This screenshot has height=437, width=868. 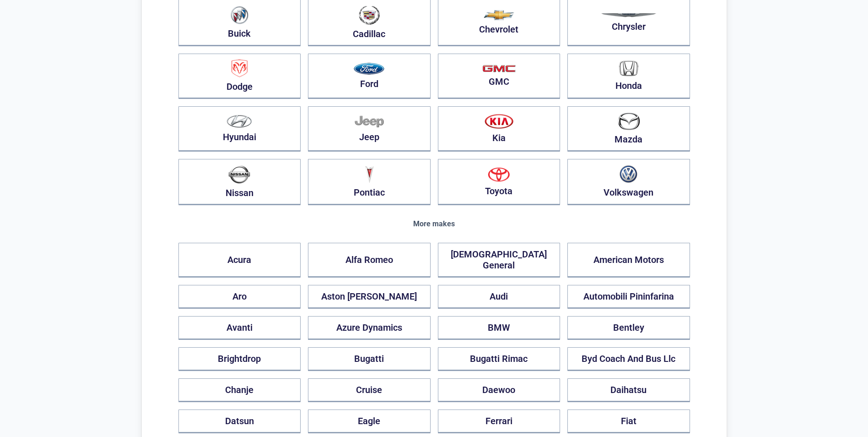 What do you see at coordinates (239, 359) in the screenshot?
I see `button: Brightdrop` at bounding box center [239, 359].